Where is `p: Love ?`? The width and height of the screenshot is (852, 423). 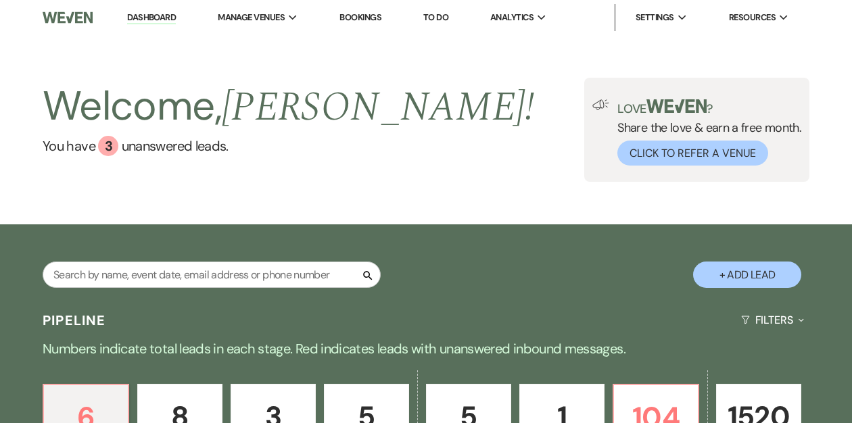
p: Love ? is located at coordinates (709, 107).